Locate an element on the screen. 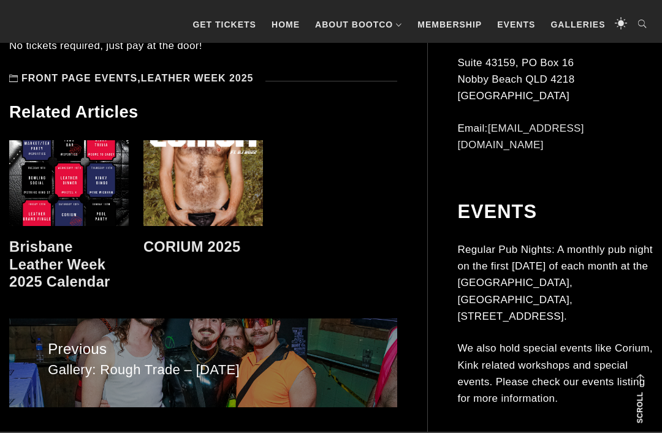 The height and width of the screenshot is (433, 662). a: Galleries is located at coordinates (577, 25).